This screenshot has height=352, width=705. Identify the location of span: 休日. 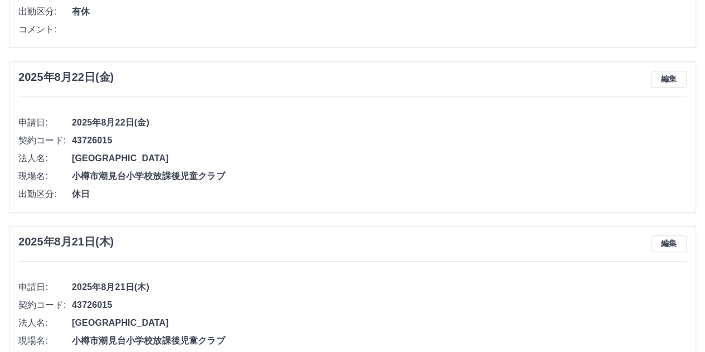
(379, 194).